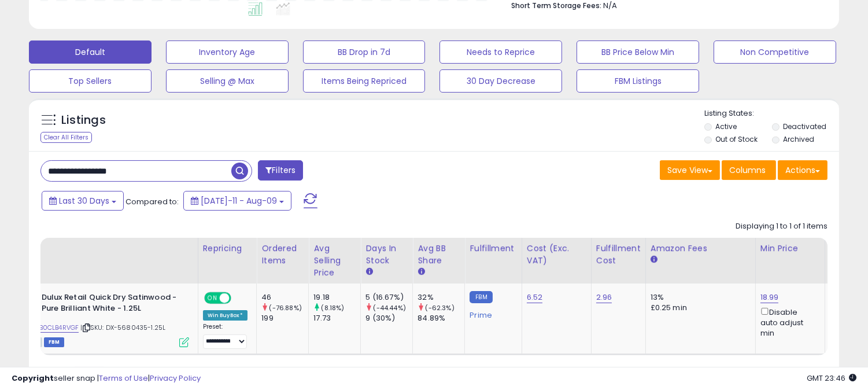 Image resolution: width=868 pixels, height=390 pixels. I want to click on div: 84.89%, so click(440, 318).